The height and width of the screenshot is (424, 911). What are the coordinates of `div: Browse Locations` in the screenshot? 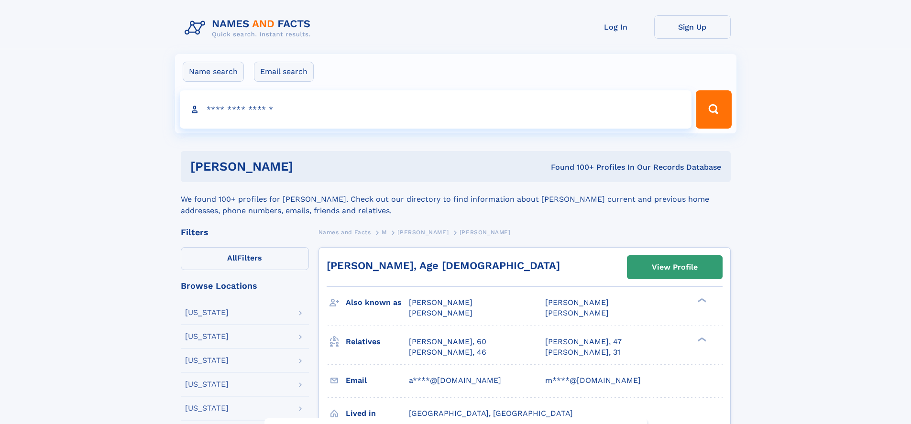 It's located at (245, 286).